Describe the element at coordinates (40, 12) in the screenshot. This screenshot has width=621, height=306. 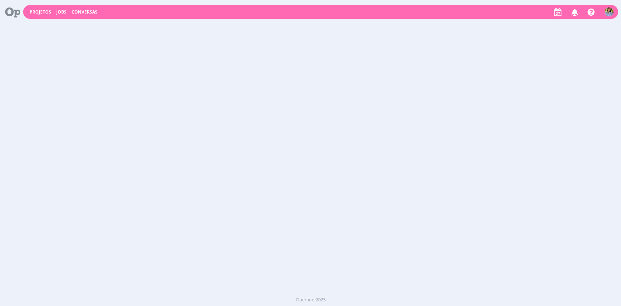
I see `button: Projetos` at that location.